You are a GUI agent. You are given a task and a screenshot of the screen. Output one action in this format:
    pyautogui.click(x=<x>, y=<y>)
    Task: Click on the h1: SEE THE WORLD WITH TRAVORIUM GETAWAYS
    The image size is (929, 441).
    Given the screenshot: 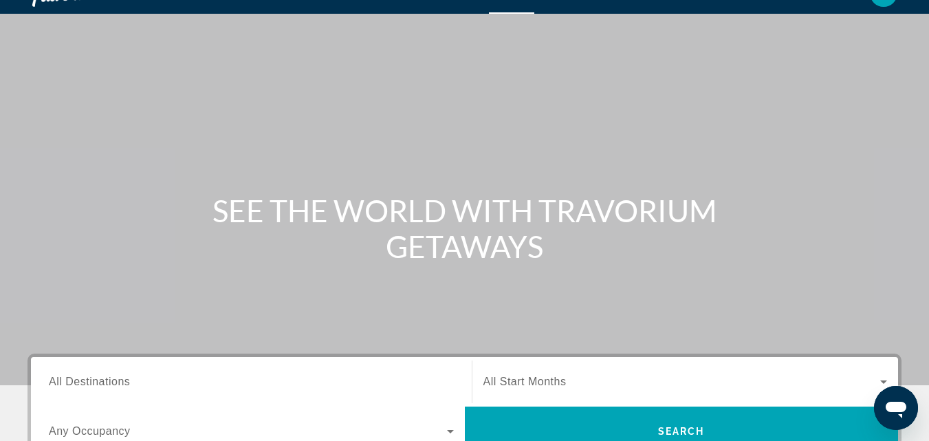 What is the action you would take?
    pyautogui.click(x=465, y=228)
    